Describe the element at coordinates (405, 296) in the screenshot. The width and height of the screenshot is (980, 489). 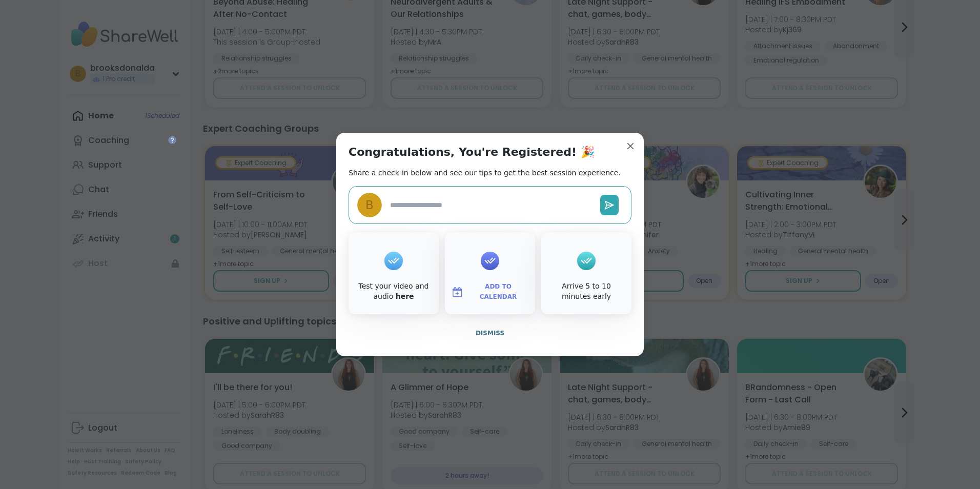
I see `a: here` at that location.